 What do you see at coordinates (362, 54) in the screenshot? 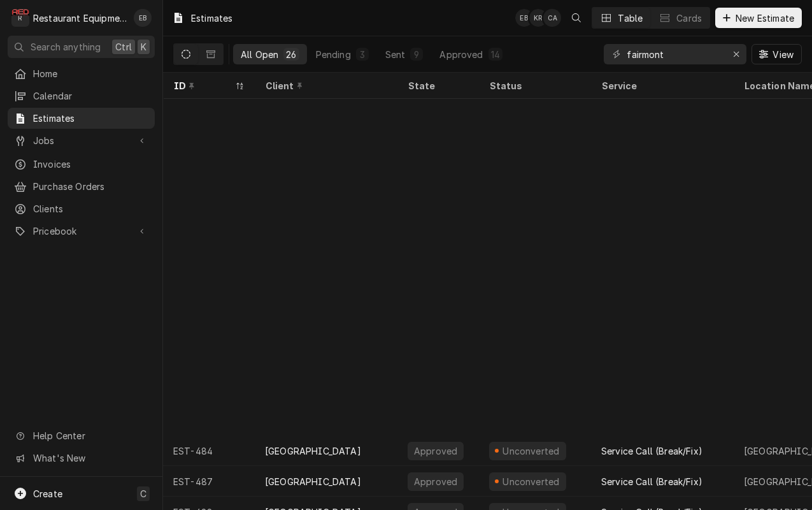
I see `div: 3` at bounding box center [362, 54].